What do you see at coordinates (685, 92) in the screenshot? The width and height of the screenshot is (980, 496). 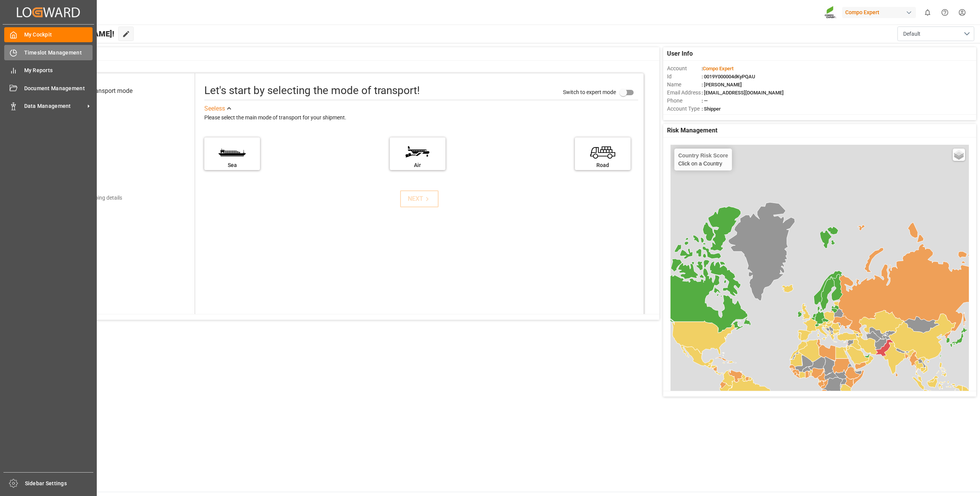 I see `span: Email Address` at bounding box center [685, 92].